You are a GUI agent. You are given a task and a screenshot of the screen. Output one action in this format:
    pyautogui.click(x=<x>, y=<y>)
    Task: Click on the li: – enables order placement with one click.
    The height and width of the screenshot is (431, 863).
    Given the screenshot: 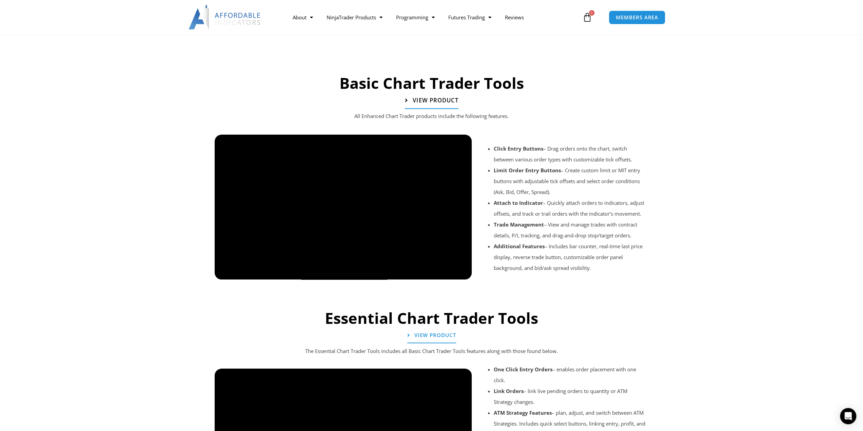 What is the action you would take?
    pyautogui.click(x=571, y=375)
    